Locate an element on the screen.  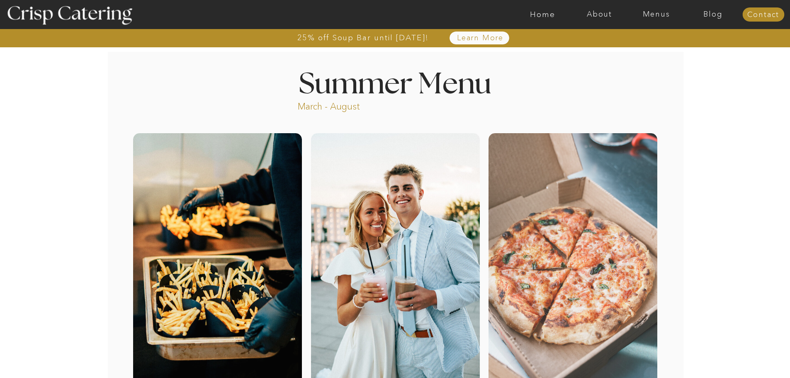
nav: Contact is located at coordinates (764, 15).